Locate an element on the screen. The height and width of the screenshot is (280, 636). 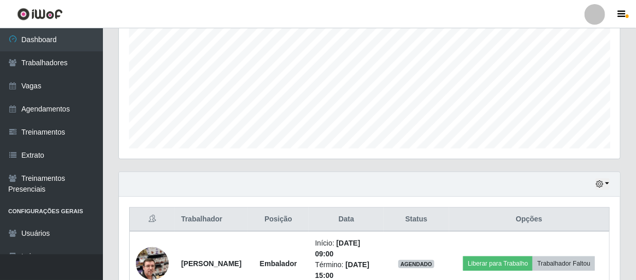
th: Status is located at coordinates (416, 220).